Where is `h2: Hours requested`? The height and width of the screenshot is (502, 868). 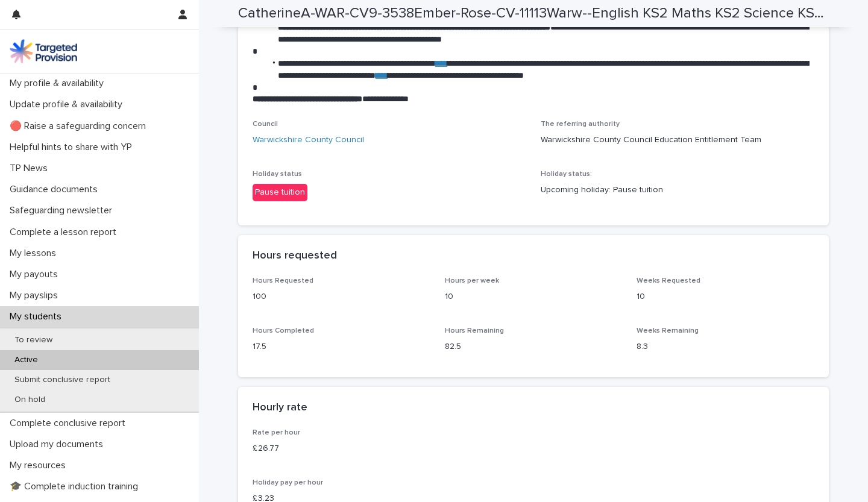
h2: Hours requested is located at coordinates (295, 257).